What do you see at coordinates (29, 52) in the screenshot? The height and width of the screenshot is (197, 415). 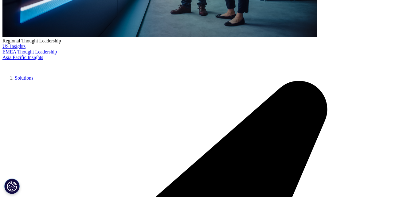 I see `span: EMEA Thought Leadership` at bounding box center [29, 52].